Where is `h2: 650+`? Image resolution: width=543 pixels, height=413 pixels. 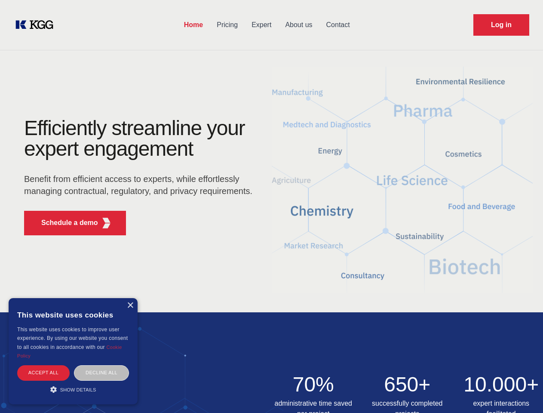
h2: 650+ is located at coordinates (407, 385).